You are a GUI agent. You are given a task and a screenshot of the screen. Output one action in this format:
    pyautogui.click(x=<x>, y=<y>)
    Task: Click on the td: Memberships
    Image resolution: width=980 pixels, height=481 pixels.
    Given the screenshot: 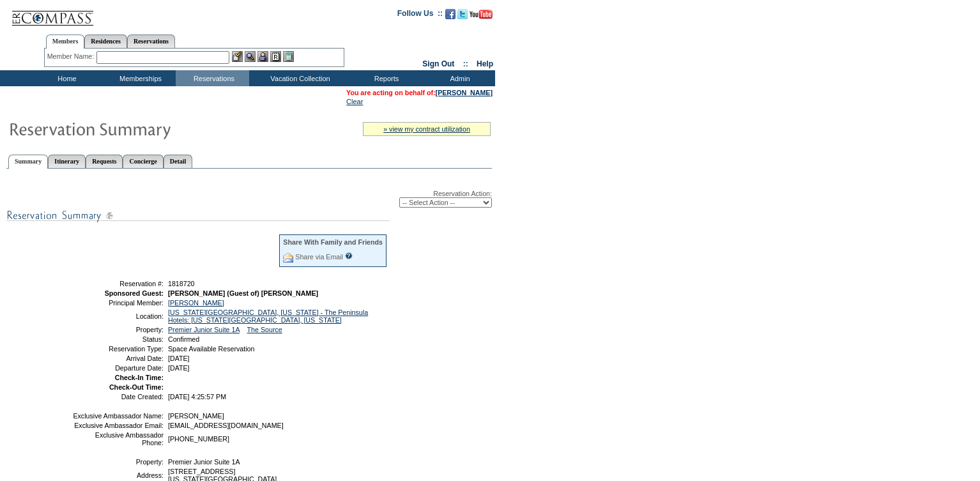 What is the action you would take?
    pyautogui.click(x=139, y=78)
    